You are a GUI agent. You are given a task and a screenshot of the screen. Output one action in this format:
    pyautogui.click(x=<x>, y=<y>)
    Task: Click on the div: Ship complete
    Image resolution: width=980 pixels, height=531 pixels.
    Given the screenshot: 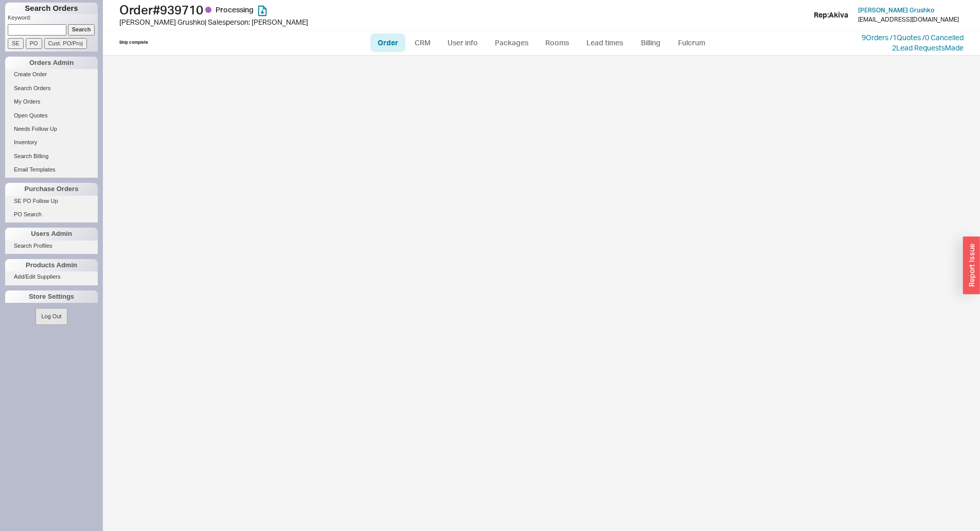 What is the action you would take?
    pyautogui.click(x=134, y=42)
    